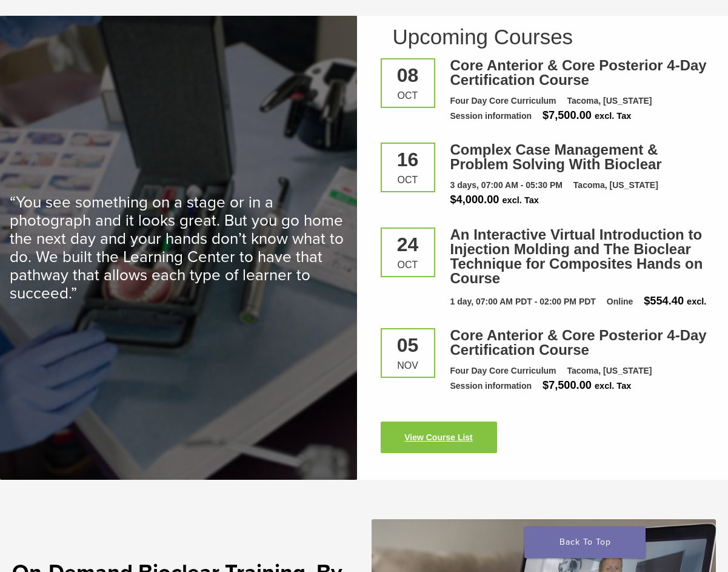 This screenshot has width=728, height=572. I want to click on p: “You see something on a stage or in a photograph and it looks great. But you go home the next day..., so click(178, 248).